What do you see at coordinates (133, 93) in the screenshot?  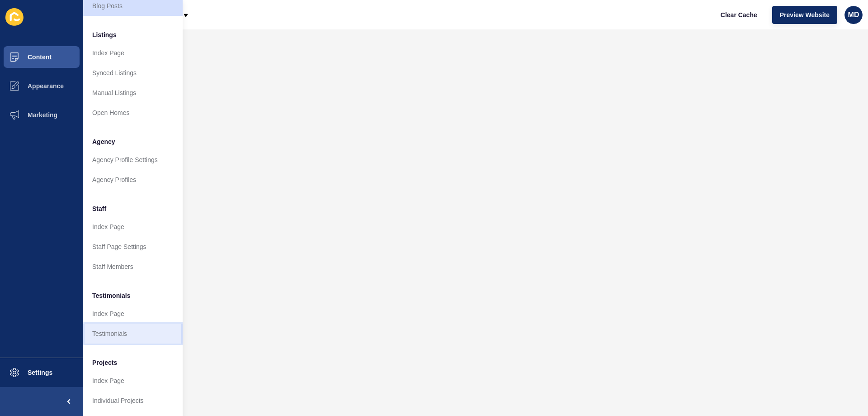 I see `a: Manual Listings` at bounding box center [133, 93].